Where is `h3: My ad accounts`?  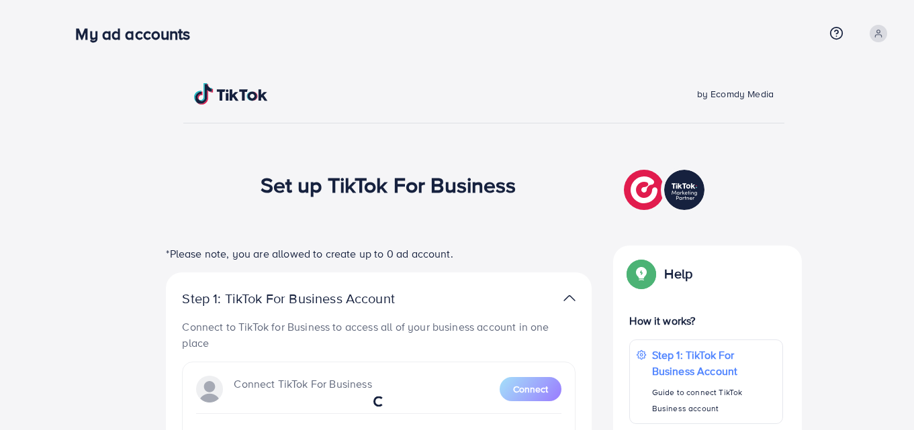 h3: My ad accounts is located at coordinates (138, 34).